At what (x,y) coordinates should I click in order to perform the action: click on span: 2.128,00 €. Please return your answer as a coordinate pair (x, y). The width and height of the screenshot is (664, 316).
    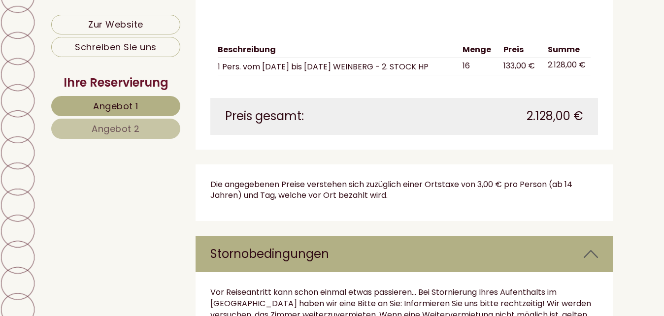
    Looking at the image, I should click on (555, 116).